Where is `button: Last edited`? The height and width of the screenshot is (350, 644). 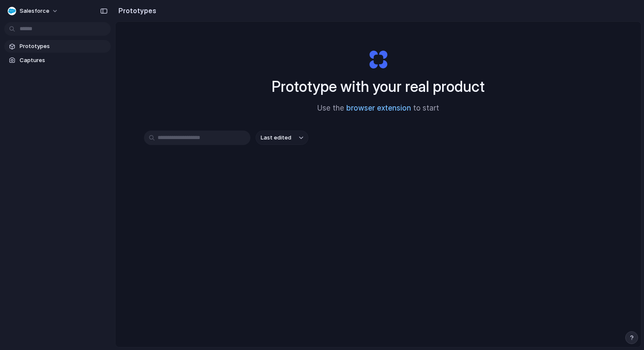
button: Last edited is located at coordinates (282, 138).